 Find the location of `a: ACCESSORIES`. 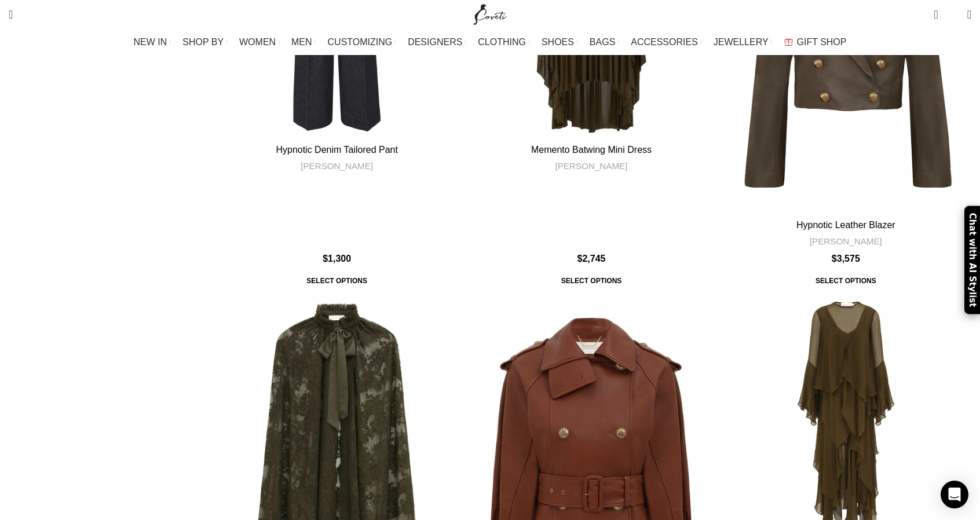

a: ACCESSORIES is located at coordinates (666, 42).